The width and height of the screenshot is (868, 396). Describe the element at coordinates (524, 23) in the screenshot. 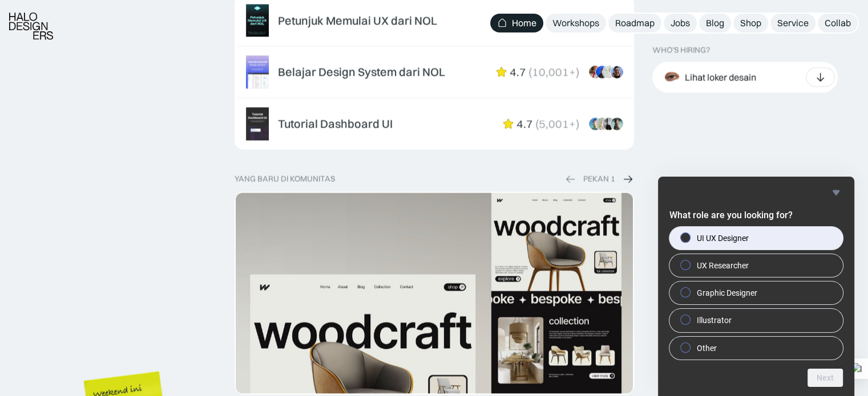

I see `div: Home` at that location.